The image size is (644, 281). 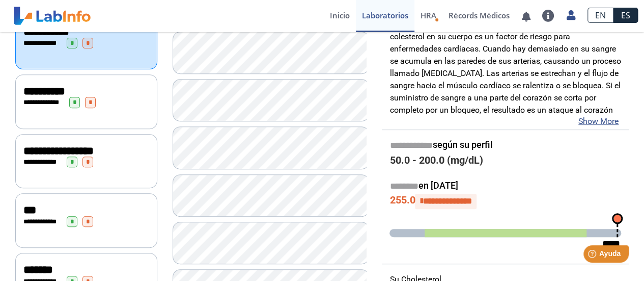 I want to click on h4: 255.0, so click(x=505, y=201).